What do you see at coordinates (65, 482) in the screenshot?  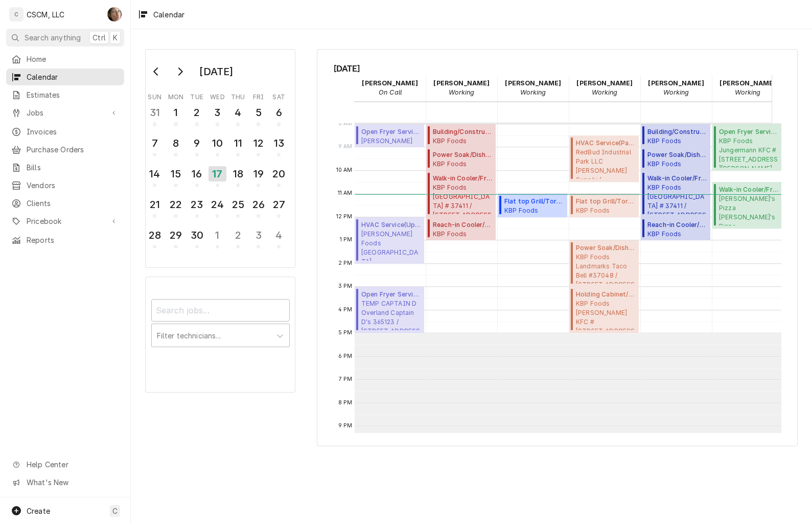 I see `a: Go to What's New` at bounding box center [65, 482].